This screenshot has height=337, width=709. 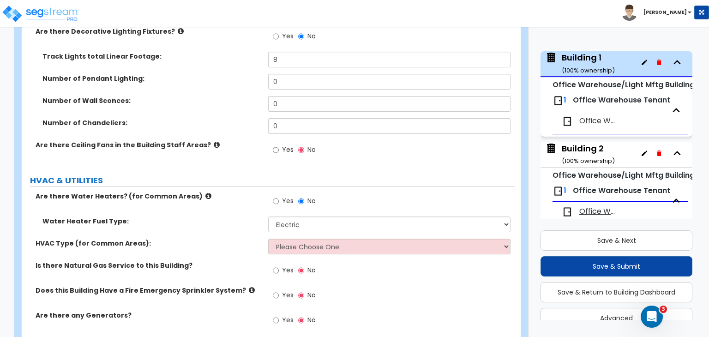 What do you see at coordinates (148, 31) in the screenshot?
I see `label: Are there Decorative Lighting Fixtures?` at bounding box center [148, 31].